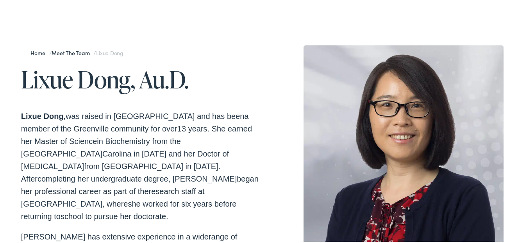  What do you see at coordinates (110, 51) in the screenshot?
I see `span: Lixue Dong` at bounding box center [110, 51].